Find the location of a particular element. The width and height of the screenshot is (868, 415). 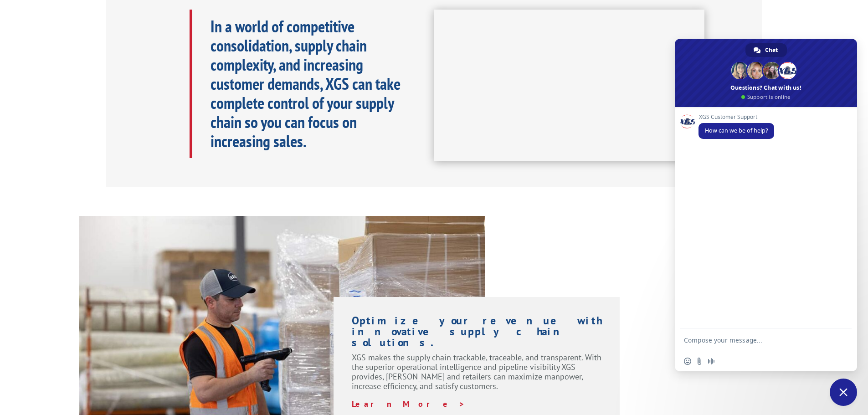

span: Audio message is located at coordinates (712, 361).